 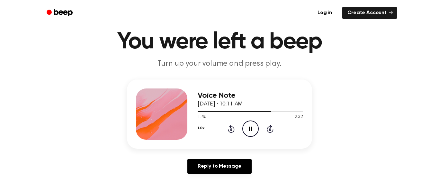 What do you see at coordinates (219, 42) in the screenshot?
I see `h1: You were left a beep` at bounding box center [219, 42].